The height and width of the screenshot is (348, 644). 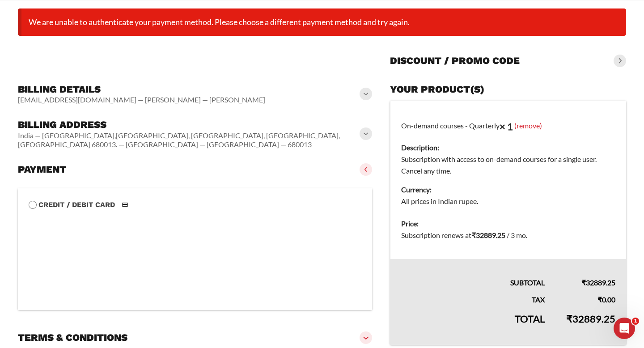 What do you see at coordinates (189, 125) in the screenshot?
I see `h3: Billing address` at bounding box center [189, 125].